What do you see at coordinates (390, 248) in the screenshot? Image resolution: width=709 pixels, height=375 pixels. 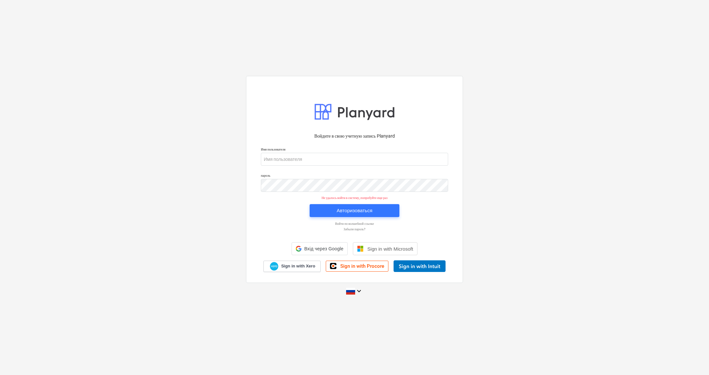 I see `span: Sign in with Microsoft` at bounding box center [390, 248].